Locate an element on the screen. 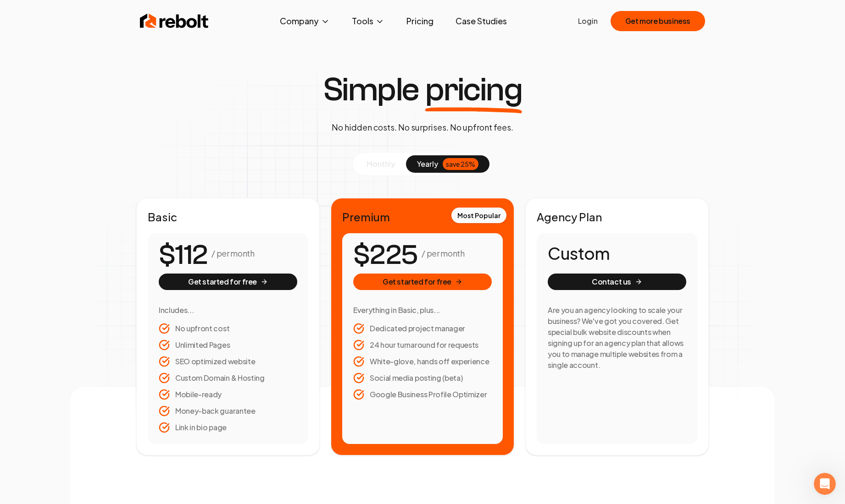  a: Pricing is located at coordinates (420, 21).